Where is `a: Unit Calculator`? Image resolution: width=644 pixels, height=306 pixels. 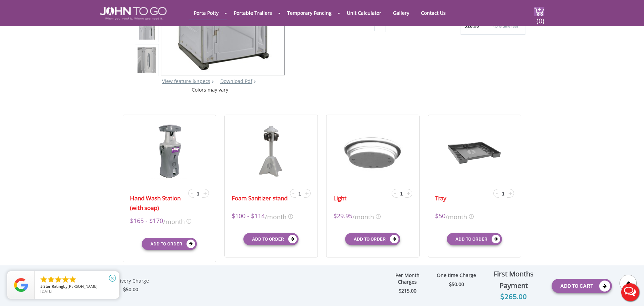 a: Unit Calculator is located at coordinates (364, 13).